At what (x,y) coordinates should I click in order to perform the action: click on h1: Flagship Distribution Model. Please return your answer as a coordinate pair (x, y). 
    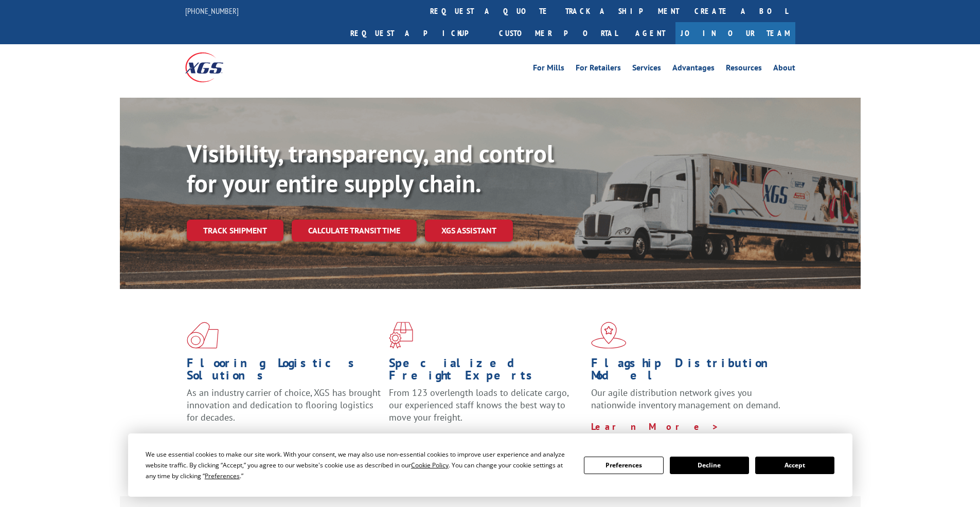
    Looking at the image, I should click on (689, 372).